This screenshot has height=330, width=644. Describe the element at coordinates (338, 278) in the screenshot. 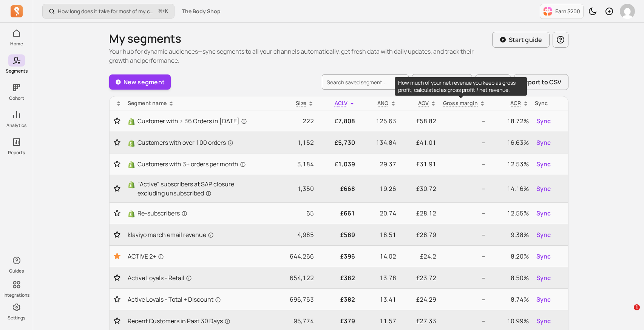

I see `p: £382` at that location.